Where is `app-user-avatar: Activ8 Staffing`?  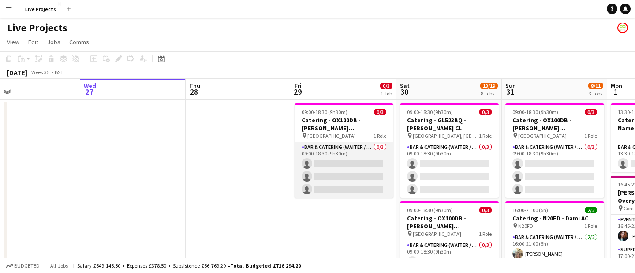 app-user-avatar: Activ8 Staffing is located at coordinates (623, 28).